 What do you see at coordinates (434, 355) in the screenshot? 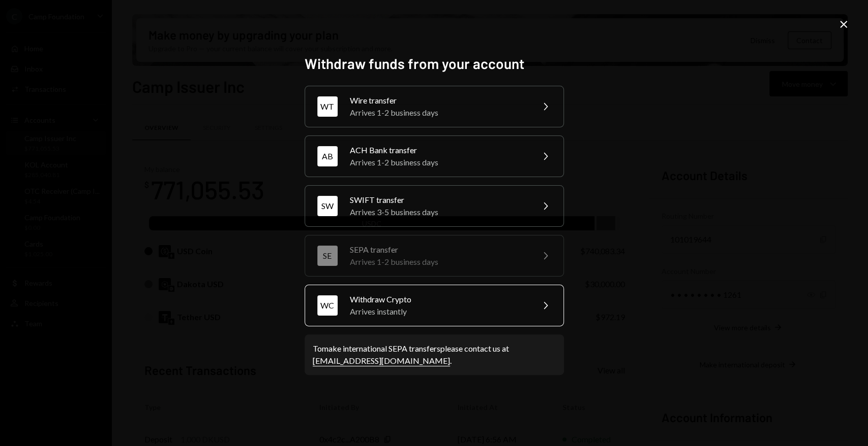
I see `div: To make international SEPA transfers please contact us at .` at bounding box center [434, 355].